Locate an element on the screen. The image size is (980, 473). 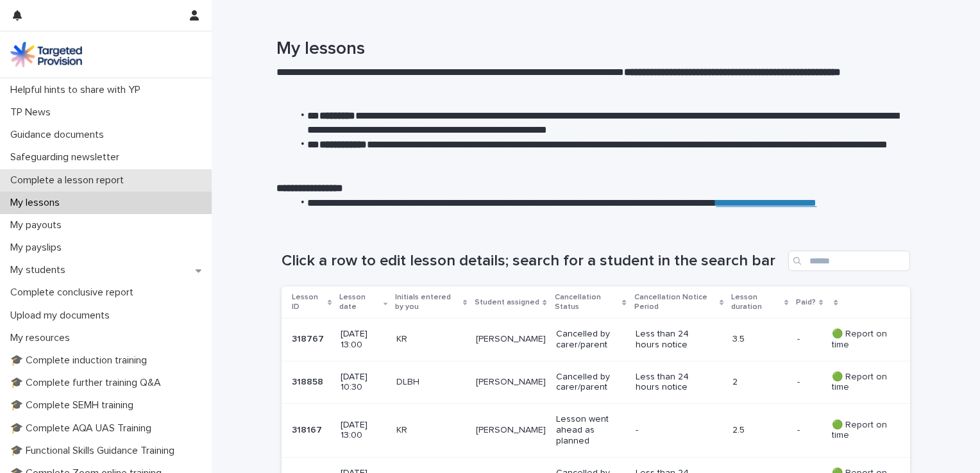
img: M5nRWzHhSzIhMunXDL62 is located at coordinates (46, 55).